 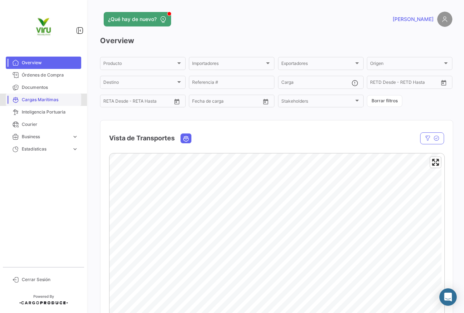 What do you see at coordinates (142, 138) in the screenshot?
I see `h4: Vista de Transportes` at bounding box center [142, 138].